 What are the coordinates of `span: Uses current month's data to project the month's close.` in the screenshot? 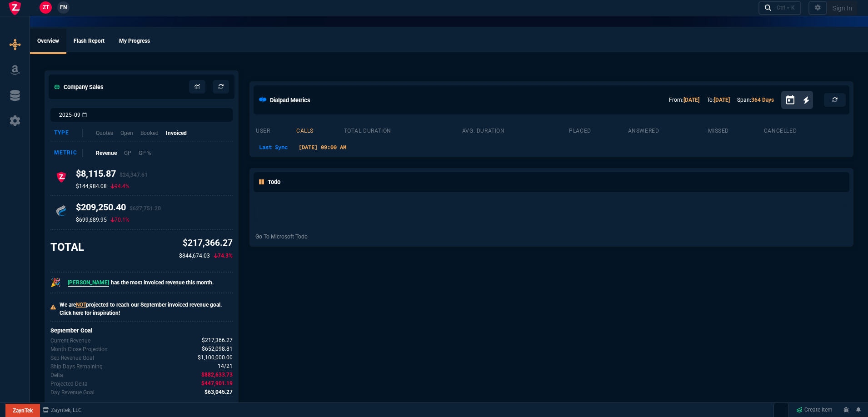 It's located at (217, 349).